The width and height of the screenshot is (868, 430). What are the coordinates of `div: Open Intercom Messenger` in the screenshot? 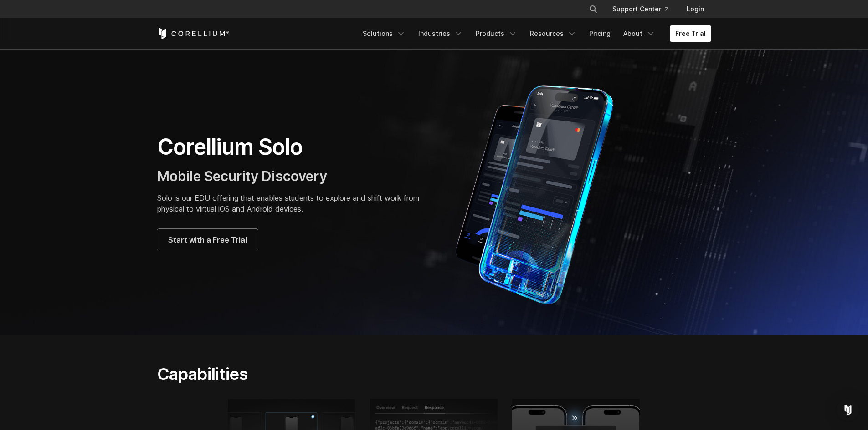 It's located at (848, 410).